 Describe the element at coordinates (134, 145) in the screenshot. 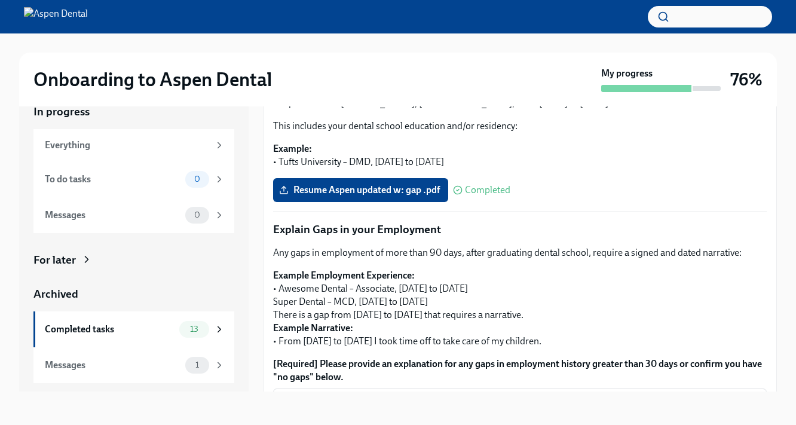

I see `a: Everything` at that location.